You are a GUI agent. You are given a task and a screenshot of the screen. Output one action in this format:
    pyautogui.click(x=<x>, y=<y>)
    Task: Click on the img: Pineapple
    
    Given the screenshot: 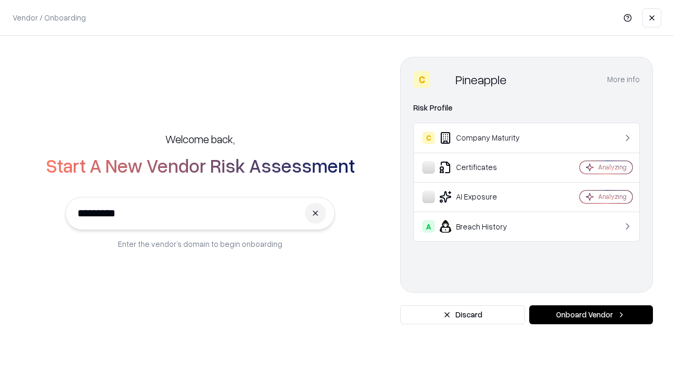 What is the action you would take?
    pyautogui.click(x=443, y=80)
    